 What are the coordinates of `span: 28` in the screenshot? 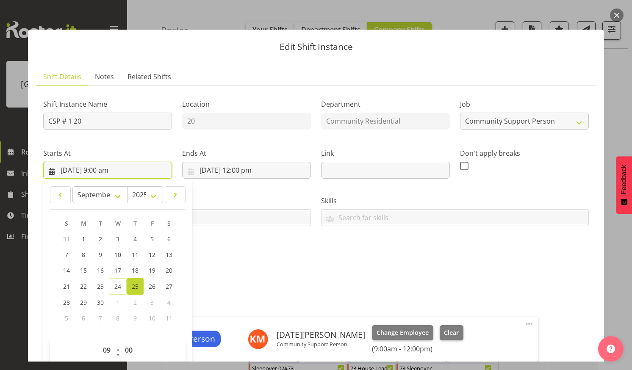 It's located at (66, 302).